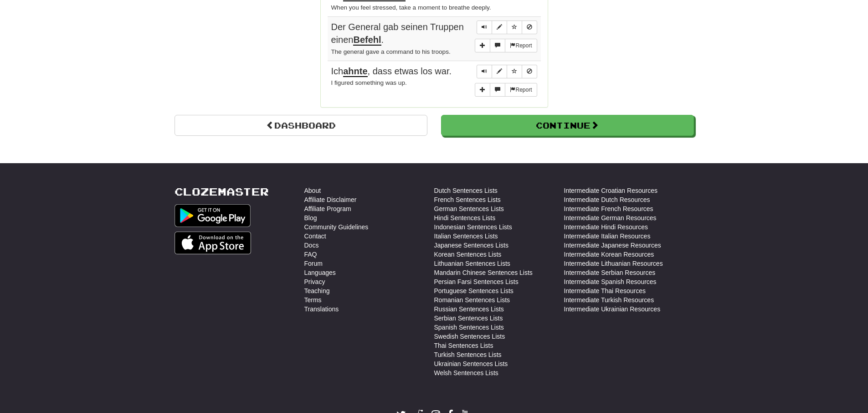 This screenshot has height=413, width=868. What do you see at coordinates (312, 191) in the screenshot?
I see `a: About` at bounding box center [312, 191].